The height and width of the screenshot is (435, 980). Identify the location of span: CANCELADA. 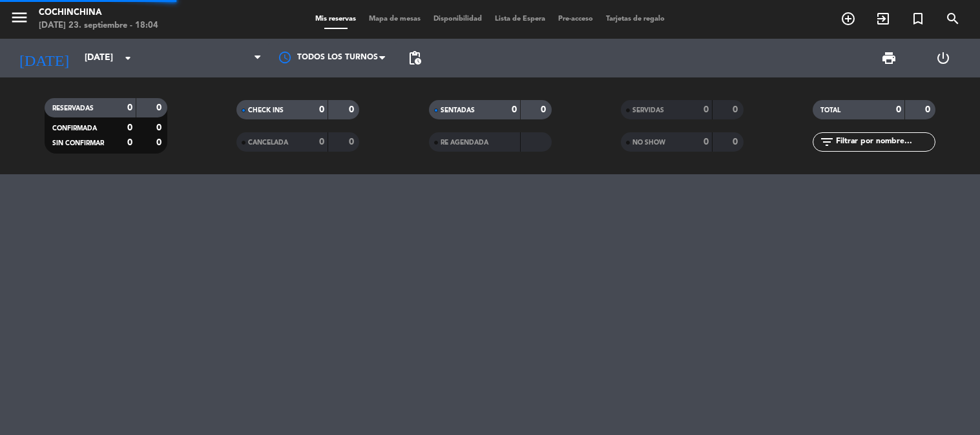
(268, 142).